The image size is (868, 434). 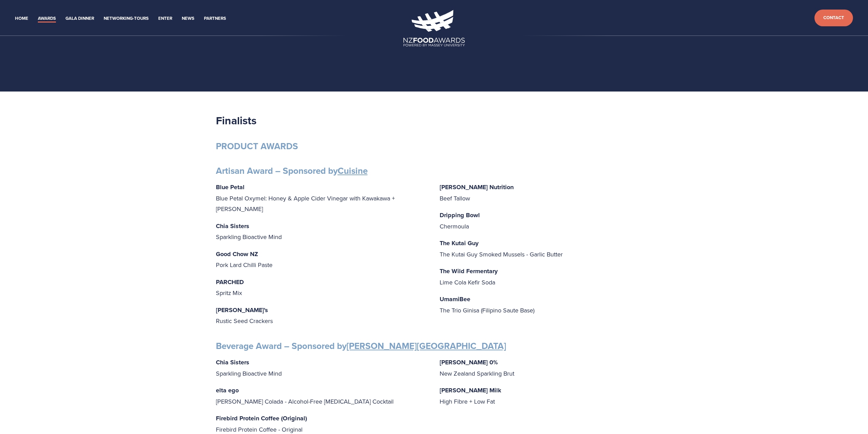 I want to click on a: Cuisine, so click(x=352, y=171).